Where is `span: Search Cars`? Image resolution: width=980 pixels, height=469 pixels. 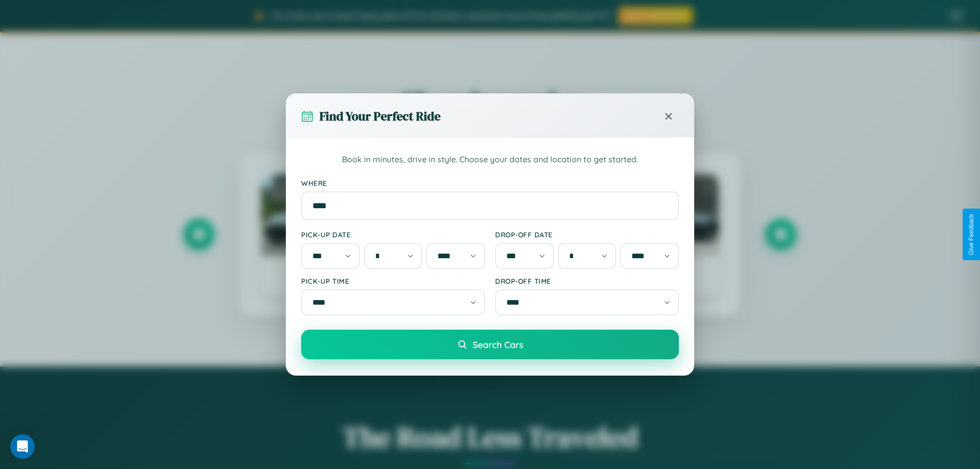
span: Search Cars is located at coordinates (497, 345).